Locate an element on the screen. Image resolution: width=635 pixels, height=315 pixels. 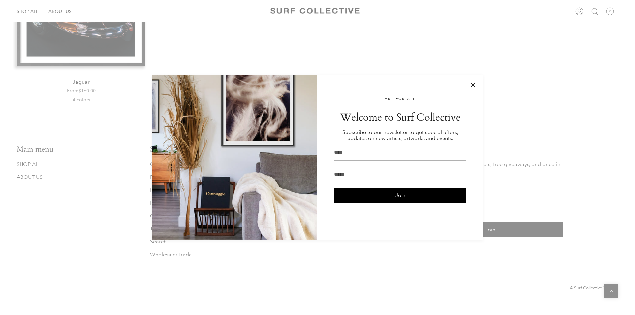
h2: Welcome to Surf Collective is located at coordinates (400, 117).